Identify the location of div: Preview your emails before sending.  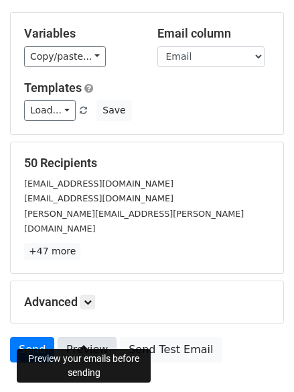
(84, 365).